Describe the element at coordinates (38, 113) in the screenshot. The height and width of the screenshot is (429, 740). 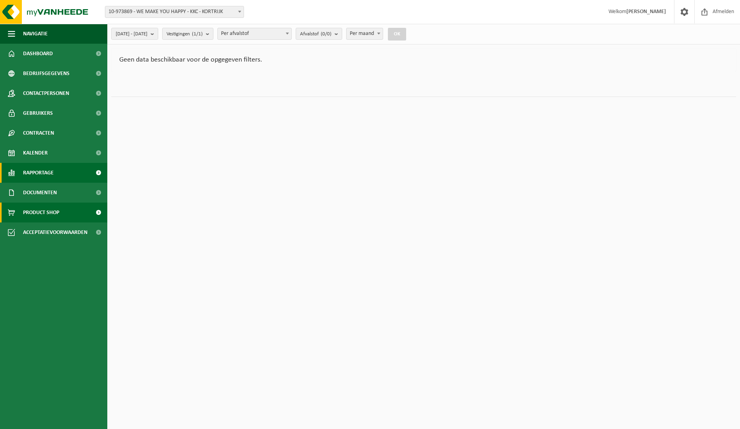
I see `span: Gebruikers` at that location.